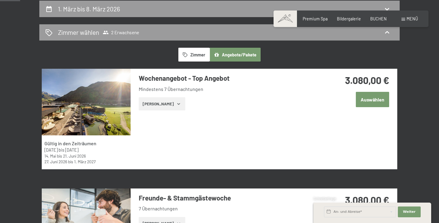 The width and height of the screenshot is (439, 223). I want to click on time: 21.06.2026, so click(75, 156).